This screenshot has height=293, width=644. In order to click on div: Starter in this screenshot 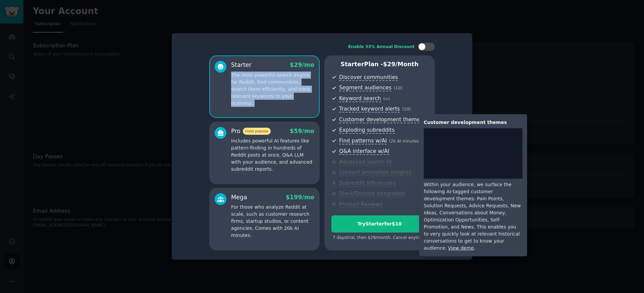, I will do `click(241, 65)`.